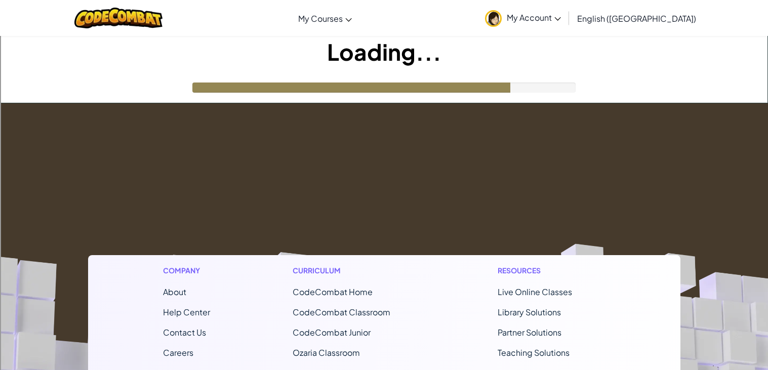 This screenshot has height=370, width=768. I want to click on span: My Account, so click(533, 17).